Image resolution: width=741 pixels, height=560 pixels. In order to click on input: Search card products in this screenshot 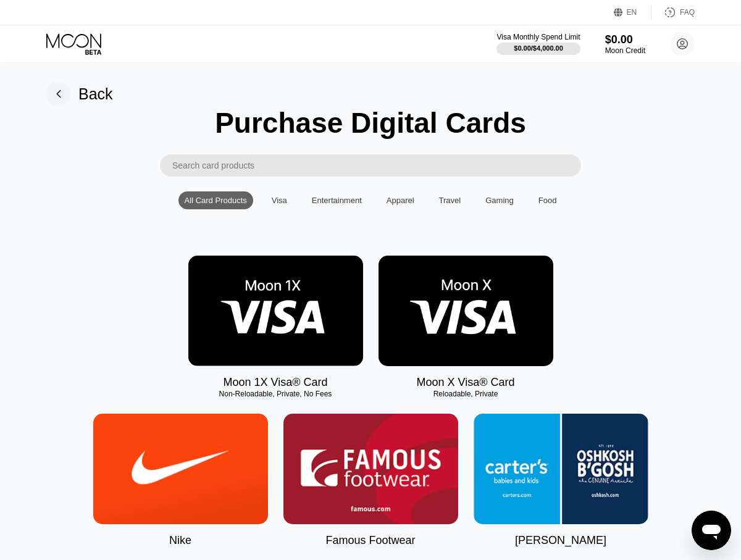, I will do `click(377, 165)`.